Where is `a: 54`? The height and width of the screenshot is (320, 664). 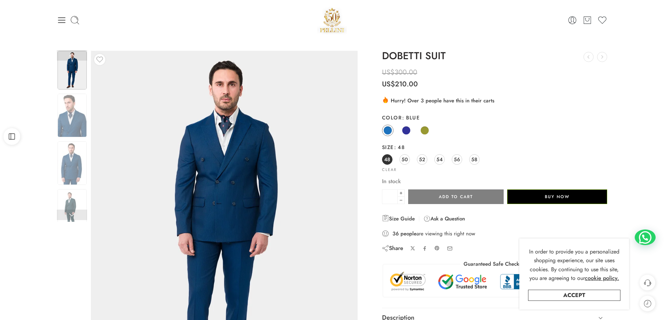
a: 54 is located at coordinates (439, 160).